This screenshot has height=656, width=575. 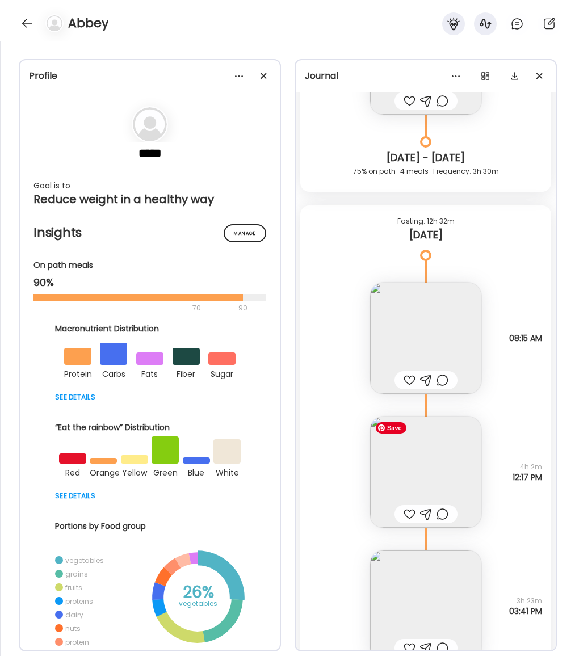 I want to click on div: 90, so click(x=243, y=308).